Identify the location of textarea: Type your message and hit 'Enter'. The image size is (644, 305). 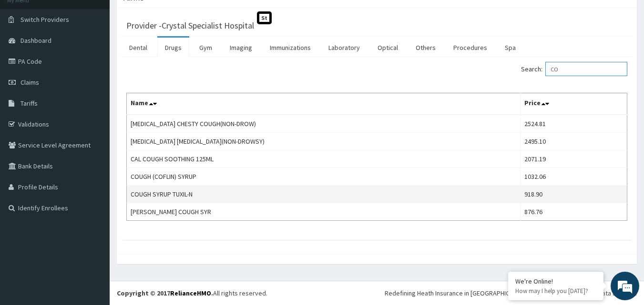
(93, 221).